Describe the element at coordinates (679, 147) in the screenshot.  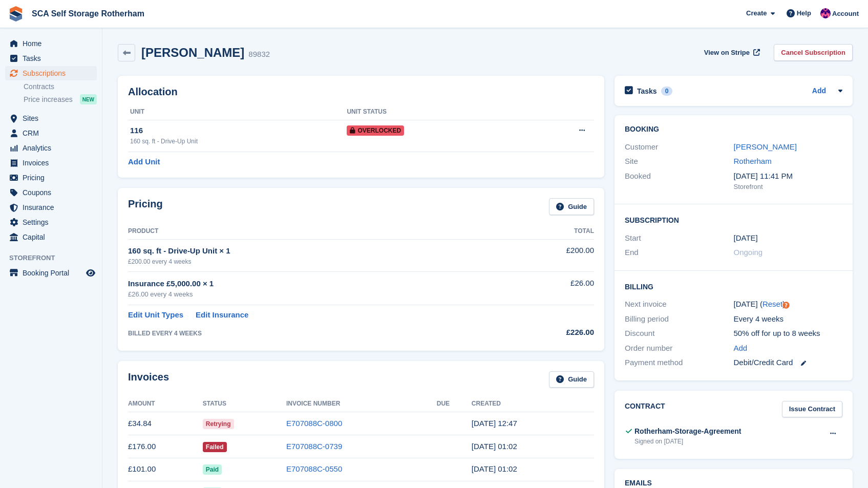
I see `div: Customer` at that location.